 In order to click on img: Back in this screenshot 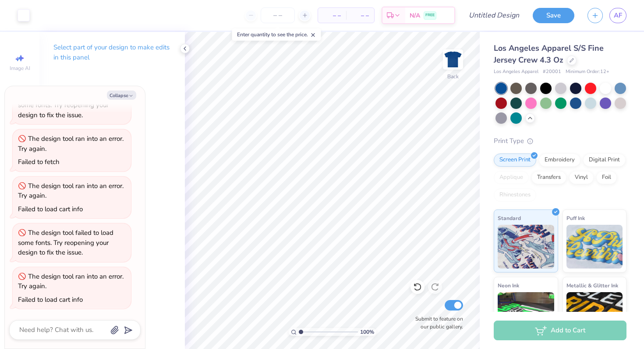, I will do `click(453, 60)`.